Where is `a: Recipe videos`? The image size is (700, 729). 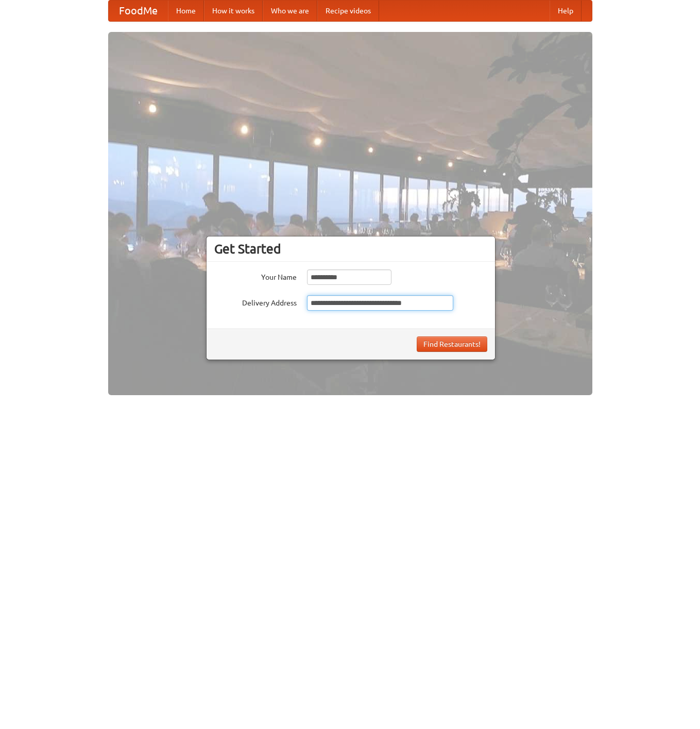
a: Recipe videos is located at coordinates (348, 11).